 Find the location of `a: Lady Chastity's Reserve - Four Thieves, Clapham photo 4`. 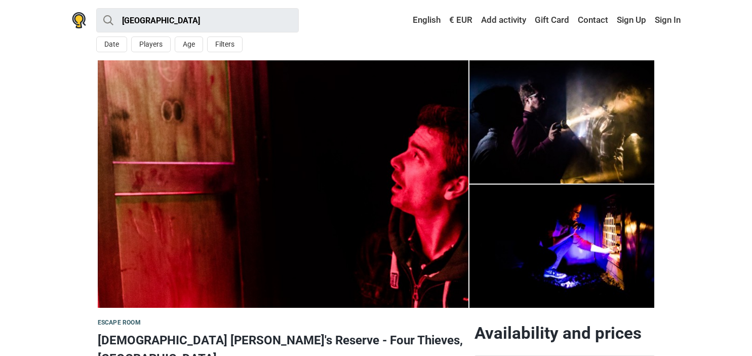

a: Lady Chastity's Reserve - Four Thieves, Clapham photo 4 is located at coordinates (562, 246).